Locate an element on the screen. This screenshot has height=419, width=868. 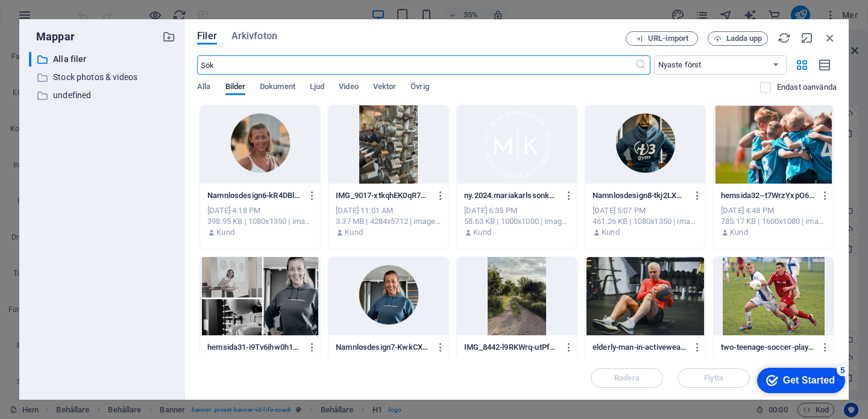
div: 3.37 MB | 4284x5712 | image/jpeg is located at coordinates (389, 221).